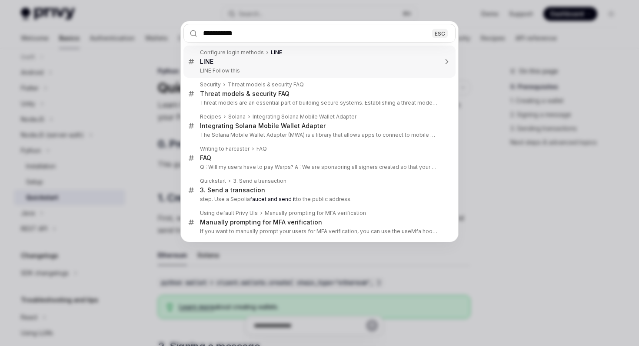 The width and height of the screenshot is (639, 346). What do you see at coordinates (237, 117) in the screenshot?
I see `div: Solana` at bounding box center [237, 117].